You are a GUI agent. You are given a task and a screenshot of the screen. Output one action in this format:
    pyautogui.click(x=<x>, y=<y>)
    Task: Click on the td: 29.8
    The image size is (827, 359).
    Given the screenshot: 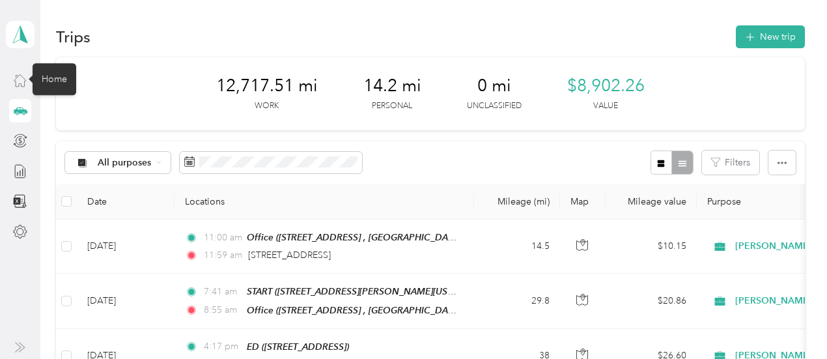 What is the action you would take?
    pyautogui.click(x=517, y=301)
    